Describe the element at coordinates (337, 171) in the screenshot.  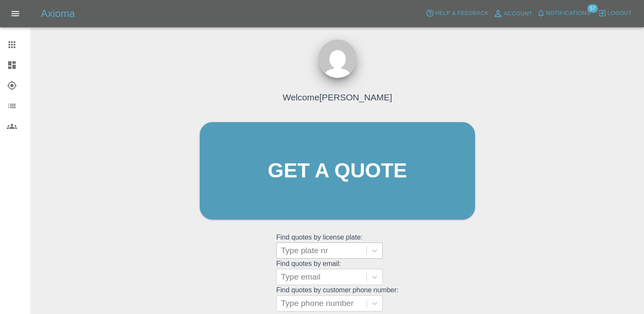
I see `a: Get a quote` at that location.